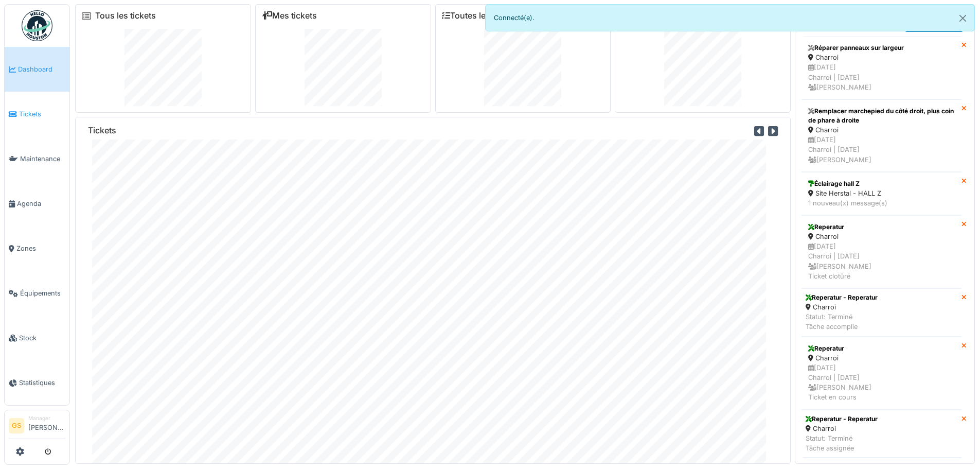 This screenshot has height=469, width=980. What do you see at coordinates (43, 293) in the screenshot?
I see `span: Équipements` at bounding box center [43, 293].